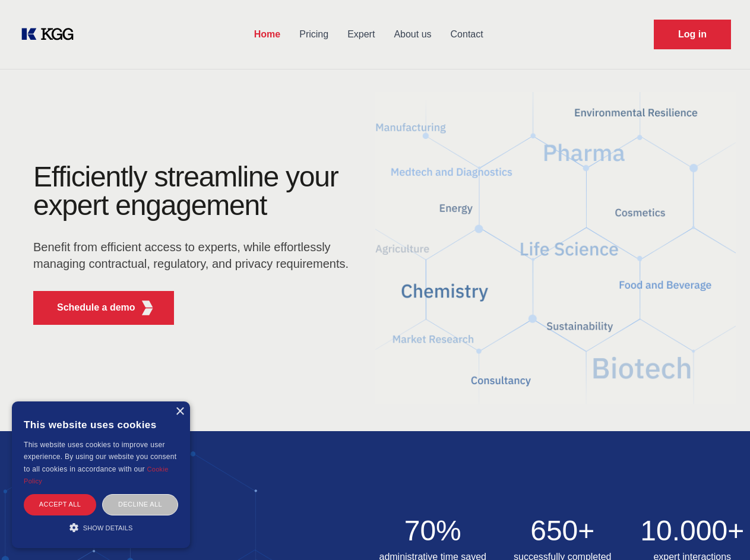 This screenshot has height=560, width=750. I want to click on p: Benefit from efficient access to experts, while effortlessly managing contractual, regulatory, an..., so click(195, 255).